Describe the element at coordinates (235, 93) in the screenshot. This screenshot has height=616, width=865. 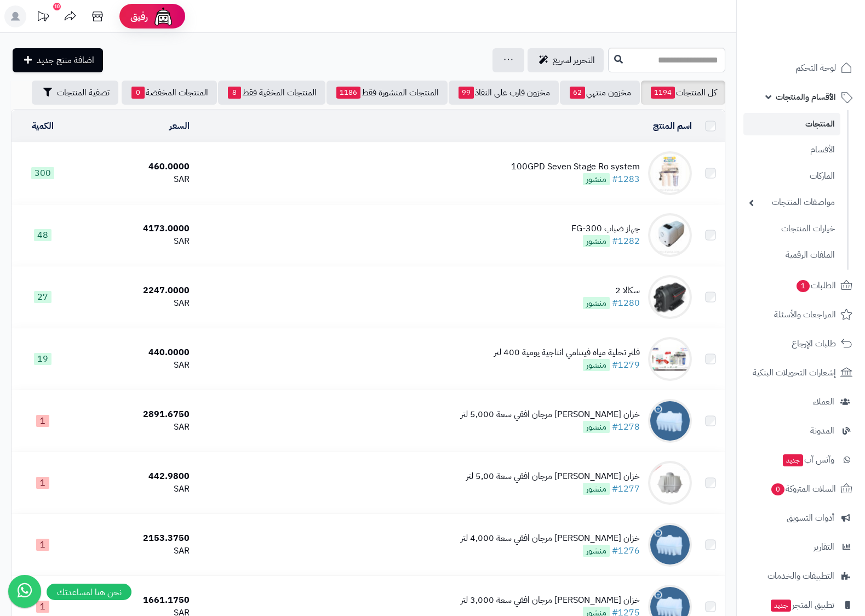
I see `span: 8` at that location.